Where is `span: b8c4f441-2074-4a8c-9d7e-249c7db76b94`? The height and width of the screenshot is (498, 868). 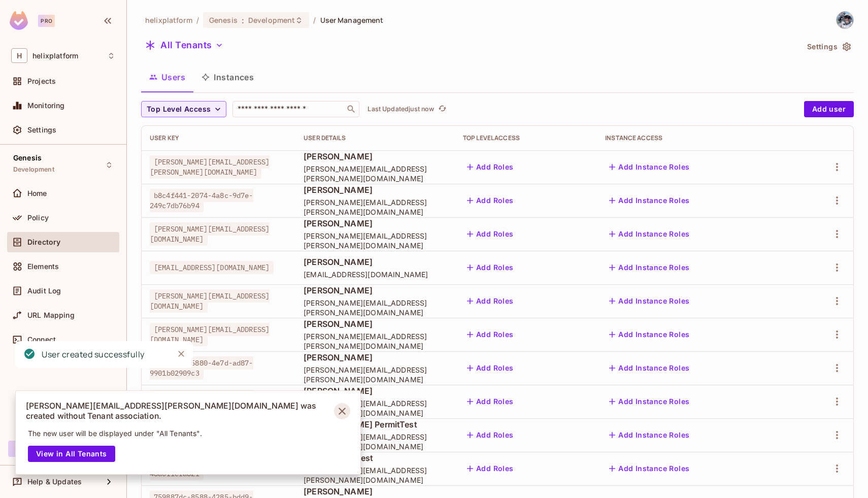
span: b8c4f441-2074-4a8c-9d7e-249c7db76b94 is located at coordinates (202, 200).